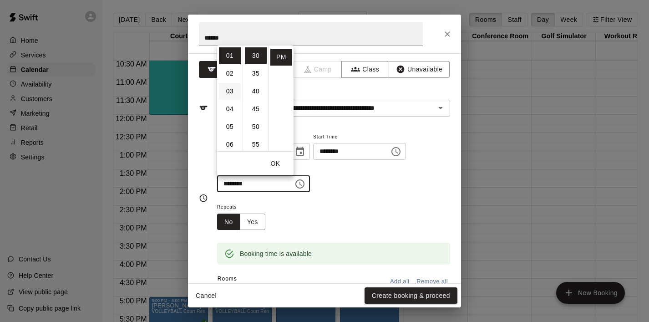 The image size is (649, 322). What do you see at coordinates (440, 108) in the screenshot?
I see `button: Open` at bounding box center [440, 108].